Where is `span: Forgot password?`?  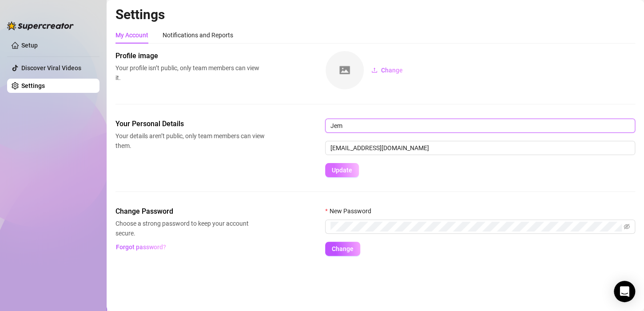 span: Forgot password? is located at coordinates (141, 247).